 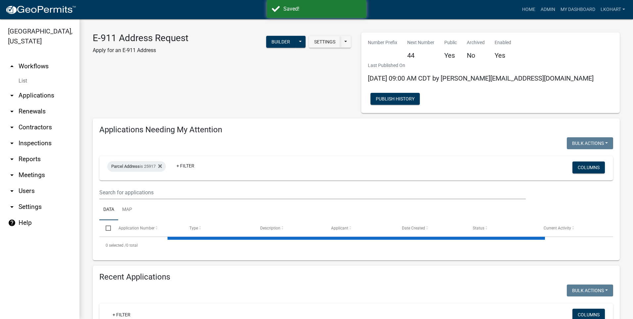 What do you see at coordinates (140, 38) in the screenshot?
I see `h3: E-911 Address Request` at bounding box center [140, 38].